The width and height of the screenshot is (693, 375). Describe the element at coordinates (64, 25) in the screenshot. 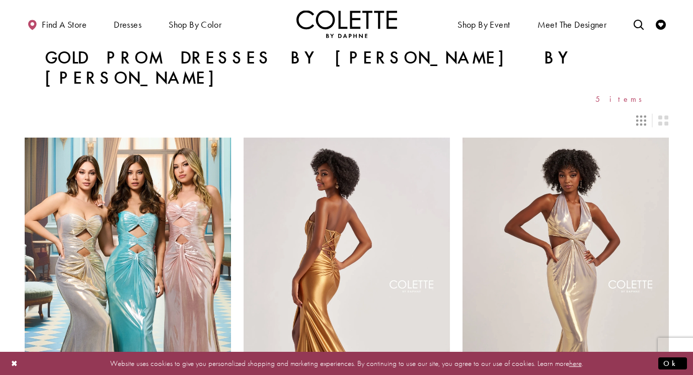

I see `span: Find a store` at that location.